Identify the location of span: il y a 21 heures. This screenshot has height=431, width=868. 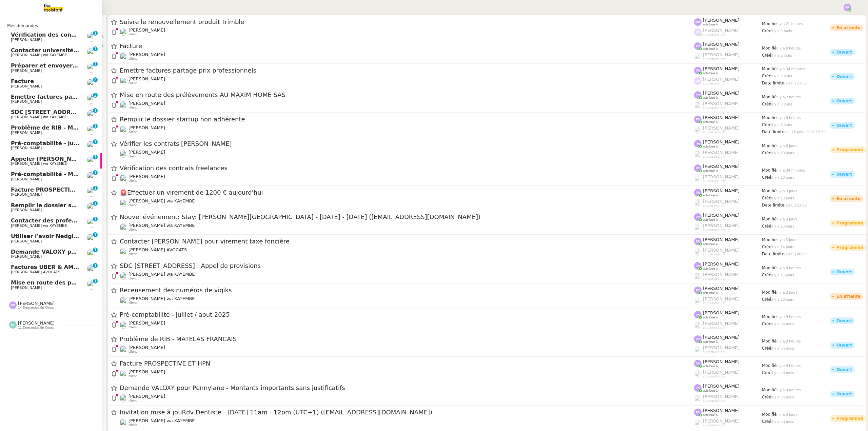
(790, 23).